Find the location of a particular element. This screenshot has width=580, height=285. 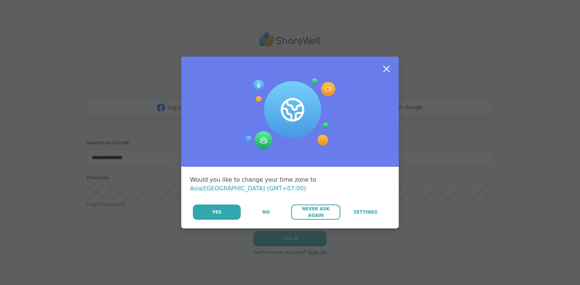

button: No is located at coordinates (266, 212).